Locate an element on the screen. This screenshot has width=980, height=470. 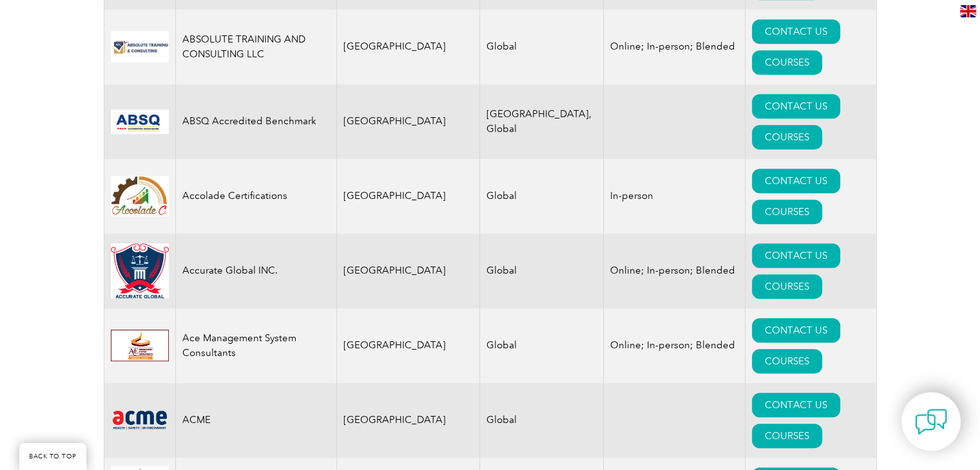
td: ABSQ Accredited Benchmark is located at coordinates (256, 122).